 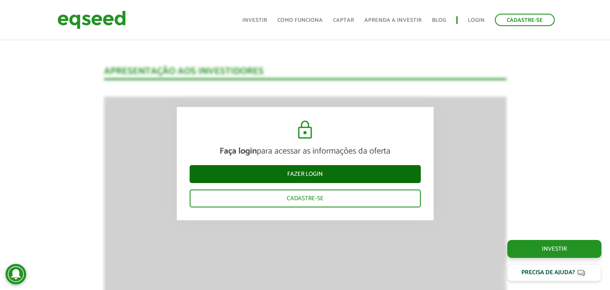 What do you see at coordinates (300, 20) in the screenshot?
I see `a: Como funciona` at bounding box center [300, 20].